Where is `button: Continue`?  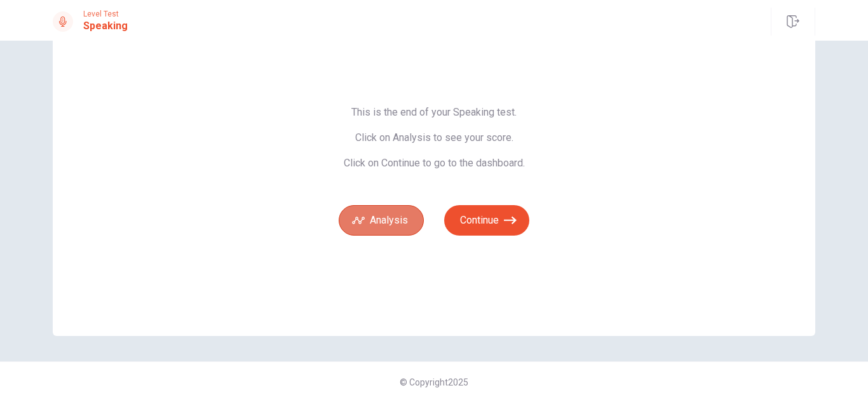 button: Continue is located at coordinates (487, 221).